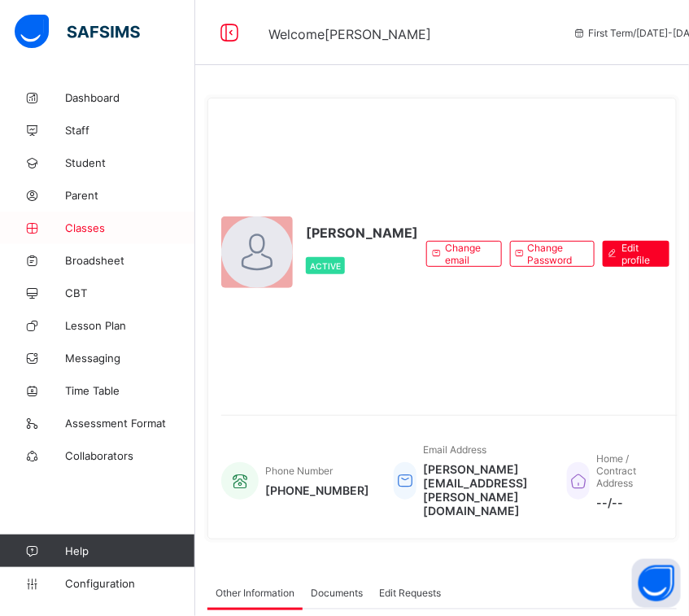 Image resolution: width=689 pixels, height=616 pixels. I want to click on span: Home / Contract Address, so click(616, 470).